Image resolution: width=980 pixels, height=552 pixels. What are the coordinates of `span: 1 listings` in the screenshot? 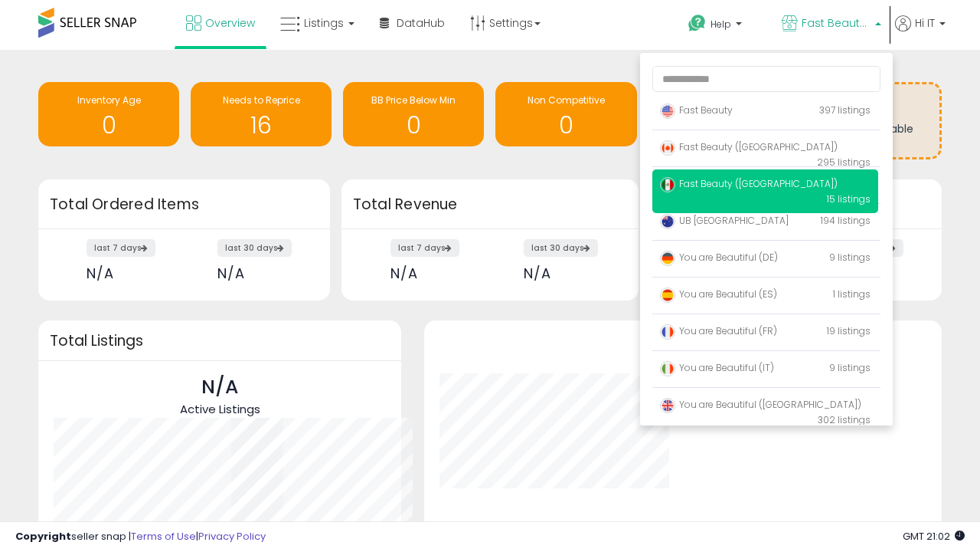 It's located at (852, 294).